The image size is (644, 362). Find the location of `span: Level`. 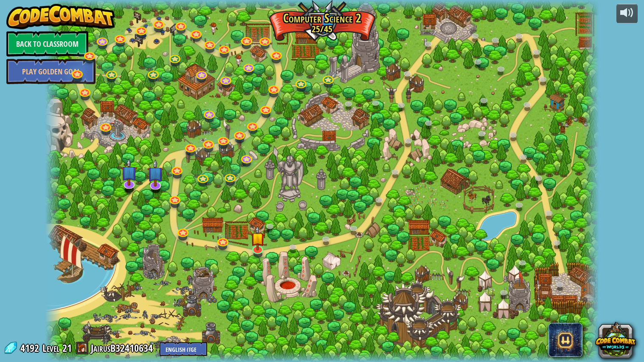

span: Level is located at coordinates (51, 348).